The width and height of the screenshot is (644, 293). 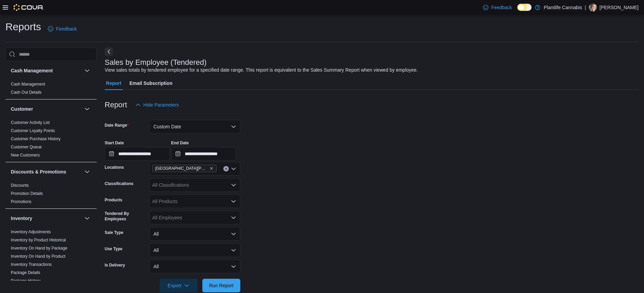 What do you see at coordinates (38, 256) in the screenshot?
I see `span: Inventory On Hand by Product` at bounding box center [38, 256].